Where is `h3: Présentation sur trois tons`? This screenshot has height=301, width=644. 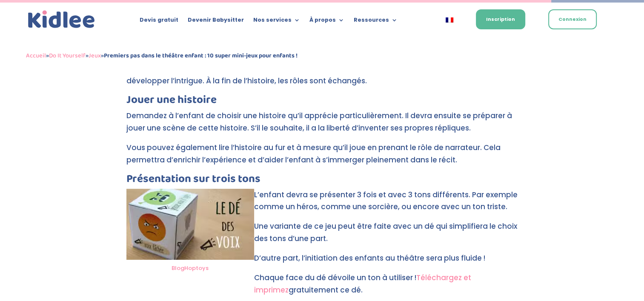
h3: Présentation sur trois tons is located at coordinates (322, 181).